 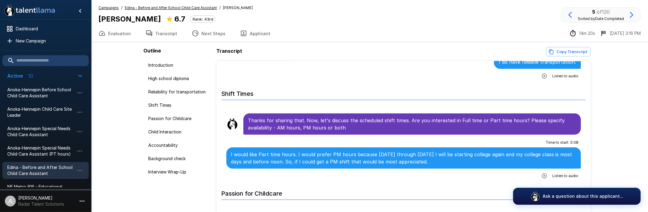 I want to click on p: Thanks for sharing that. Now, let's discuss the scheduled shift times. Are you interested in Full..., so click(x=412, y=124).